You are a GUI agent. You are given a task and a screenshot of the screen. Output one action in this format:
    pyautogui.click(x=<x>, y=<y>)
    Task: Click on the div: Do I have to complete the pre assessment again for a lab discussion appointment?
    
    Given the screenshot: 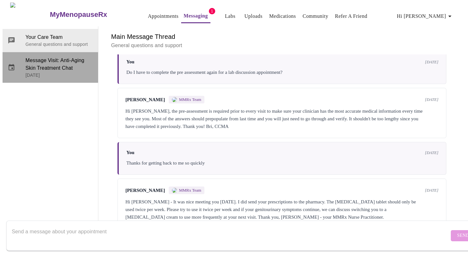 What is the action you would take?
    pyautogui.click(x=282, y=72)
    